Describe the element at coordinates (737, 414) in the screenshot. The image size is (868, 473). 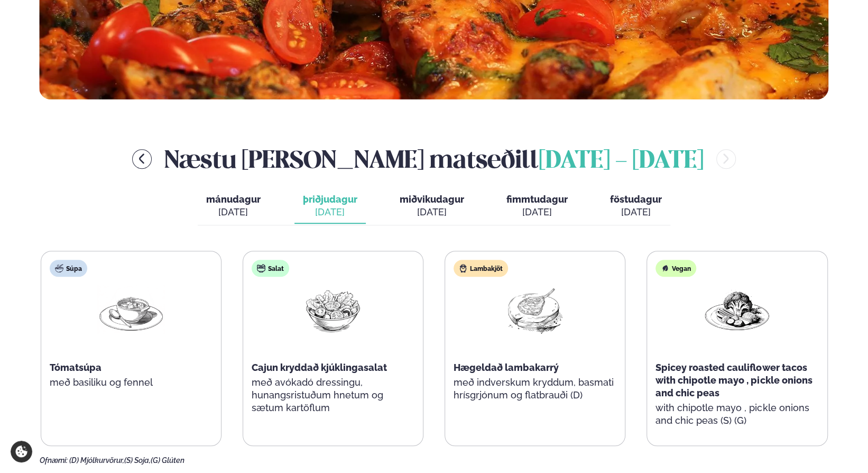
I see `p: with chipotle mayo , pickle onions and chic peas (S) (G)` at that location.